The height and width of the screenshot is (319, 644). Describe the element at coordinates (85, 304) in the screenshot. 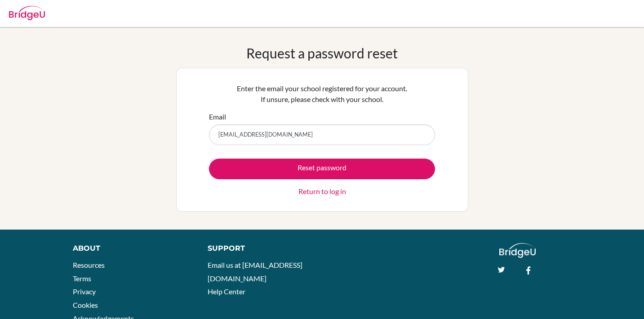

I see `a: Cookies` at that location.